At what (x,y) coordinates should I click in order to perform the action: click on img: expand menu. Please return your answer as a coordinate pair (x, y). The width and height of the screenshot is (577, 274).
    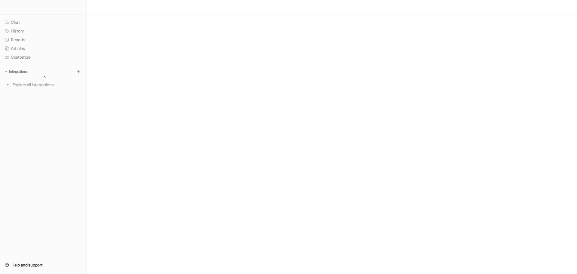
    Looking at the image, I should click on (6, 72).